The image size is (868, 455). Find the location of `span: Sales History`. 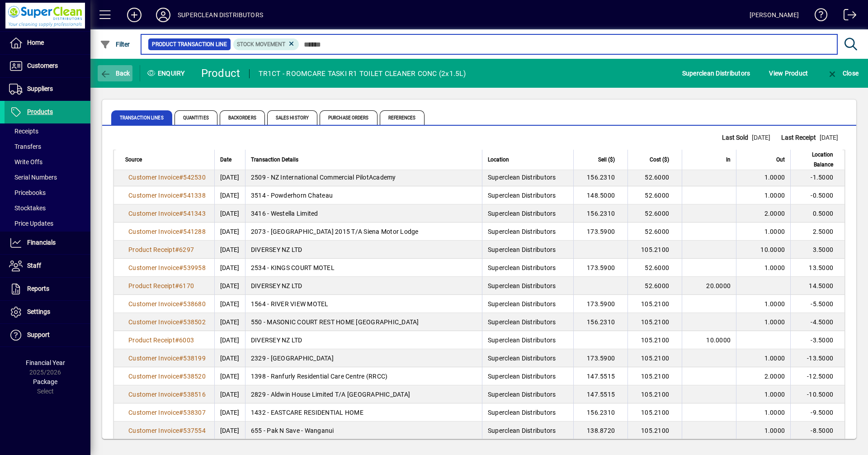

span: Sales History is located at coordinates (292, 117).